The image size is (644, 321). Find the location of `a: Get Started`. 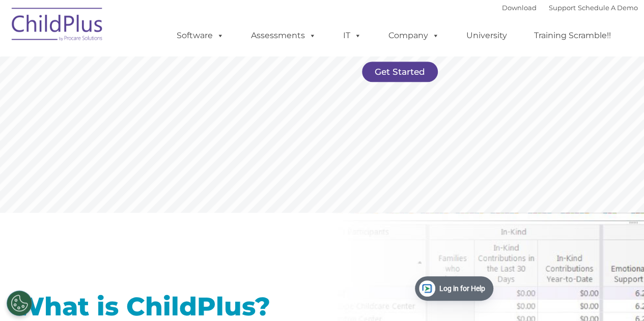

a: Get Started is located at coordinates (400, 72).